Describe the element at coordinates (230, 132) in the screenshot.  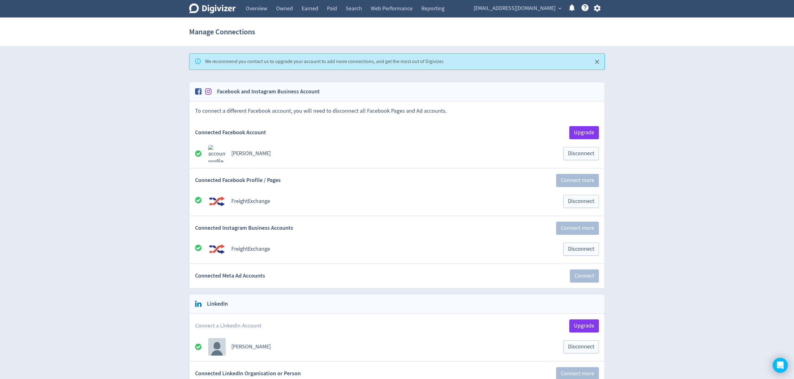
I see `span: Connected Facebook Account` at that location.